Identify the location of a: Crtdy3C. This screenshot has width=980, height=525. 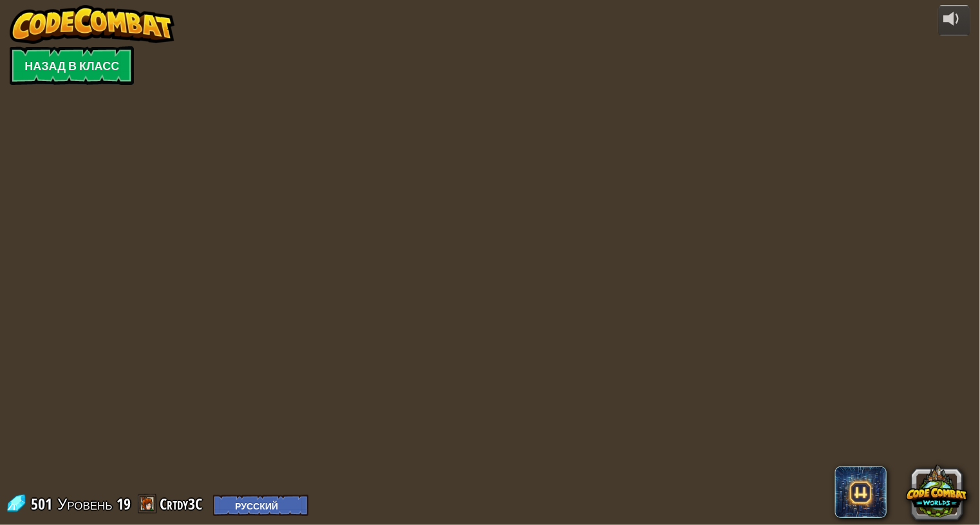
(183, 504).